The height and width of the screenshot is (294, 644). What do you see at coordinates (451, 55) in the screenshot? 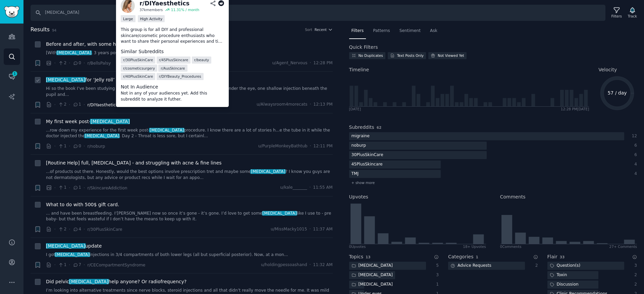
I see `div: Not Viewed Yet` at bounding box center [451, 55].